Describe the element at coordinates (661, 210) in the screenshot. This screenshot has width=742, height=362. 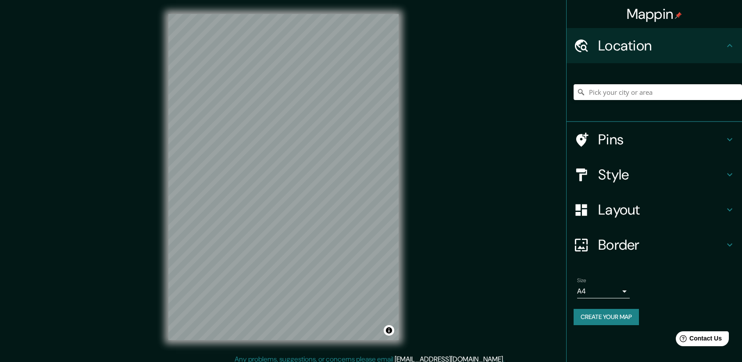
I see `h4: Layout` at that location.